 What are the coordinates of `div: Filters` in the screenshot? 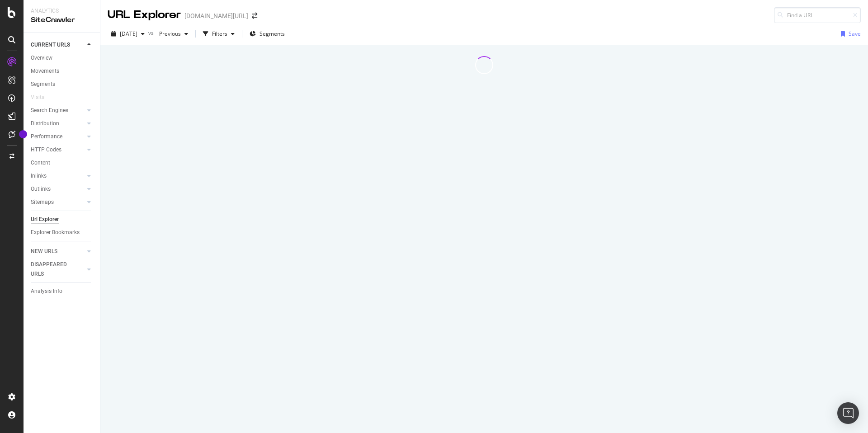 It's located at (220, 34).